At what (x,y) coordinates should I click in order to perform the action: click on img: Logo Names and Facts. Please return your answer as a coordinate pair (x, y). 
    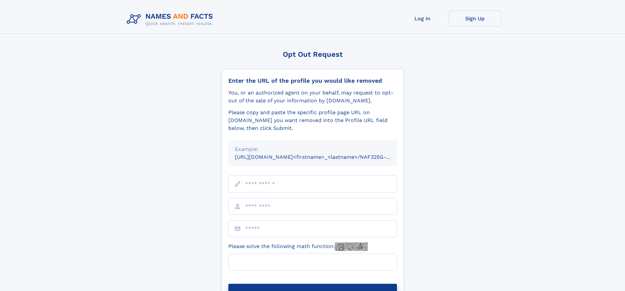
    Looking at the image, I should click on (171, 19).